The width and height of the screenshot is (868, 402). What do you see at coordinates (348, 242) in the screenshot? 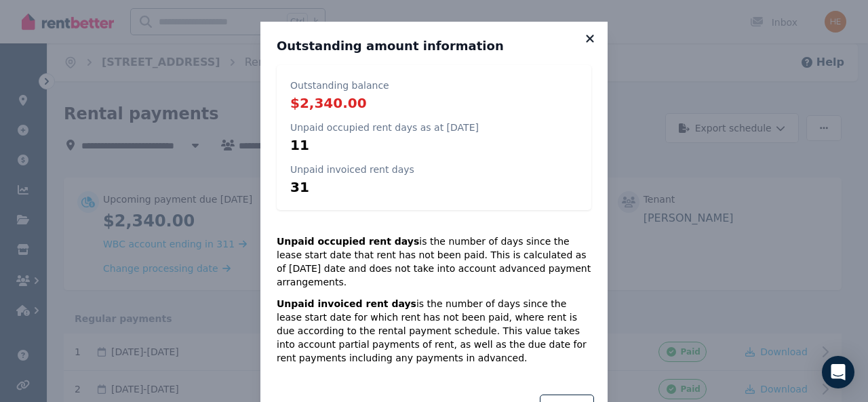
I see `strong: Unpaid occupied rent days` at bounding box center [348, 242].